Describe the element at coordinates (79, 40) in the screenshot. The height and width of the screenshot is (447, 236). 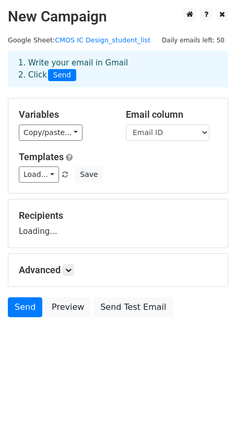
I see `small: Google Sheet:` at that location.